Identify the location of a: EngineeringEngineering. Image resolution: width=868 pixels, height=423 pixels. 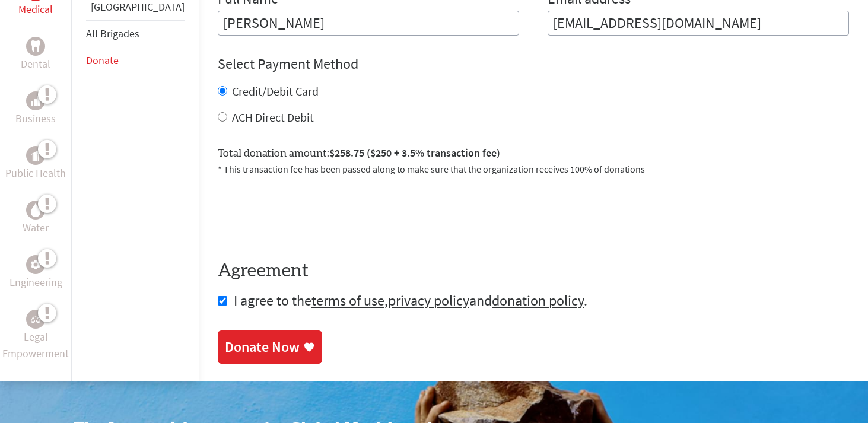
(35, 273).